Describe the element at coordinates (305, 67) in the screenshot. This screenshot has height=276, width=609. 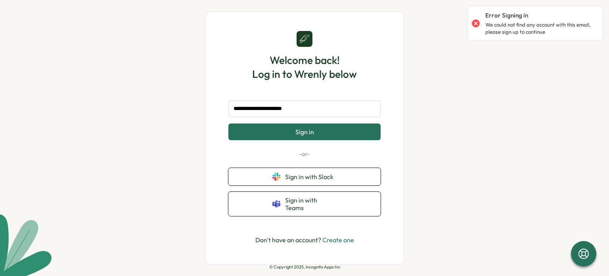
I see `h1: Welcome back! Log in to Wrenly below` at that location.